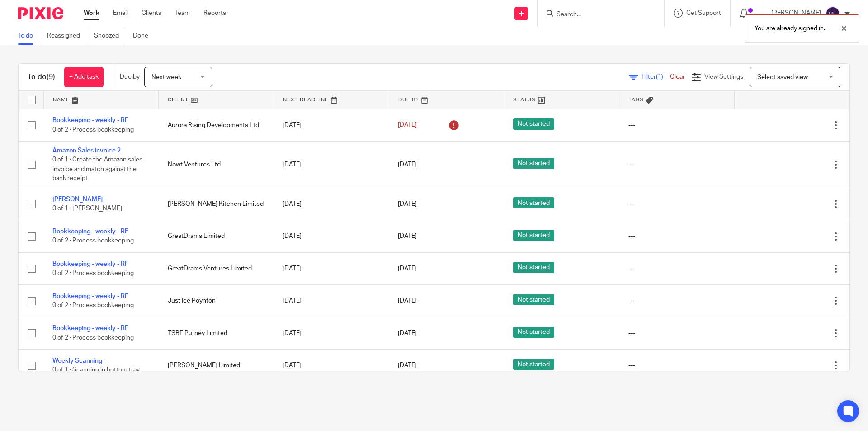 This screenshot has width=868, height=431. Describe the element at coordinates (29, 36) in the screenshot. I see `a: To do` at that location.